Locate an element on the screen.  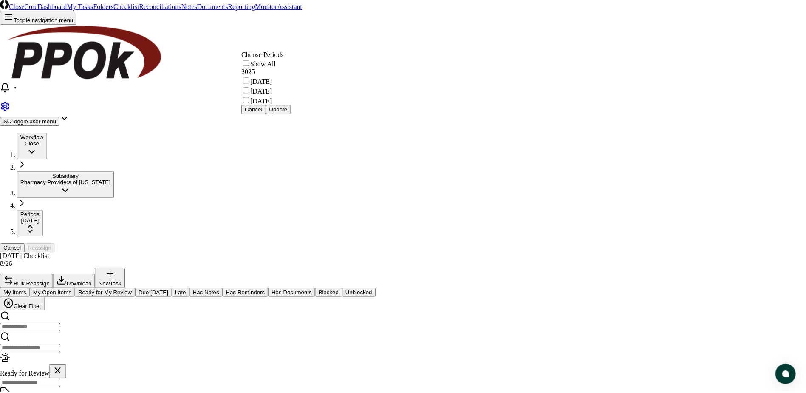
a: My Tasks is located at coordinates (80, 6).